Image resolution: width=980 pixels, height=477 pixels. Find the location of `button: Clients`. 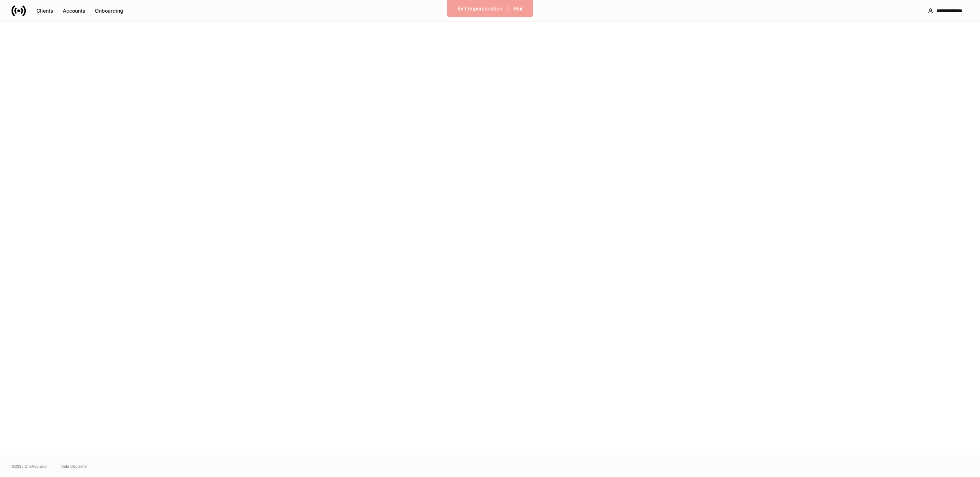

button: Clients is located at coordinates (45, 11).